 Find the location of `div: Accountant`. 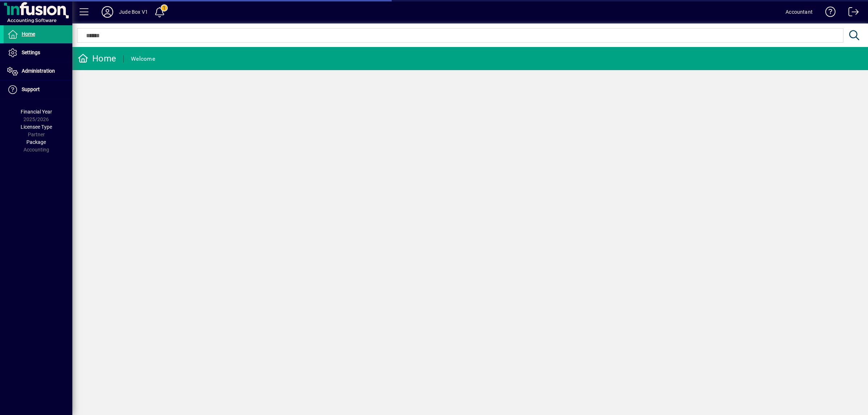

div: Accountant is located at coordinates (798, 12).